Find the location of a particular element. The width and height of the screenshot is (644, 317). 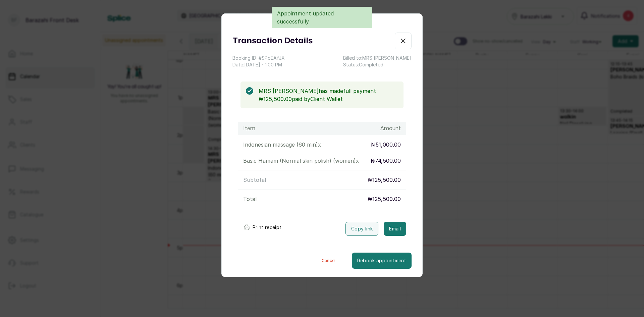

p: ₦125,500.00 paid by Client Wallet is located at coordinates (328, 99).